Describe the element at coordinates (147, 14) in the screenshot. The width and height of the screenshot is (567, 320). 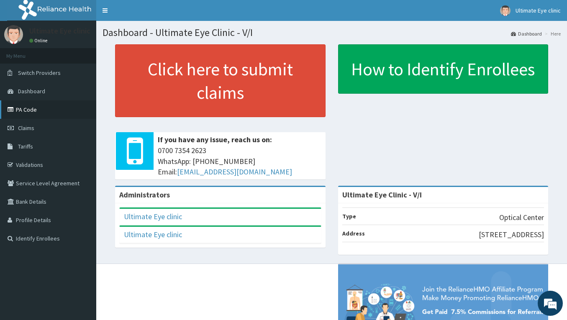
I see `div: Minimize live chat window` at that location.